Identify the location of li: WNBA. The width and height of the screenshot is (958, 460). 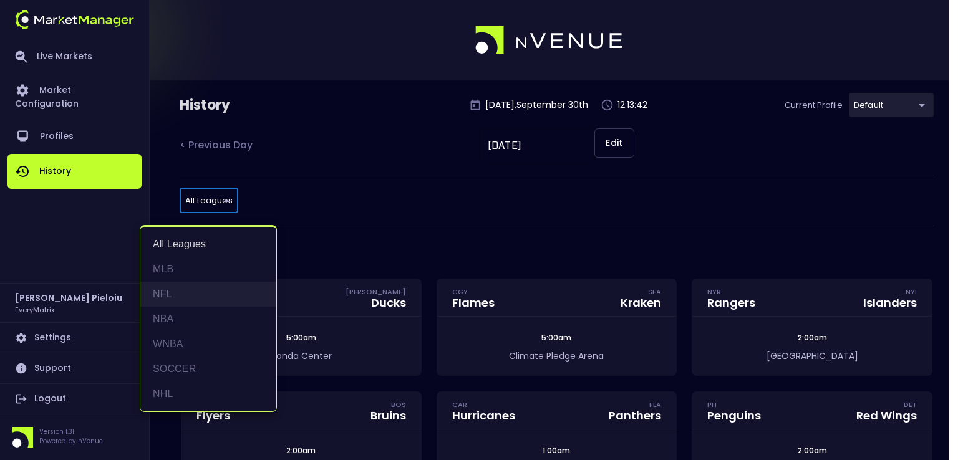
(208, 344).